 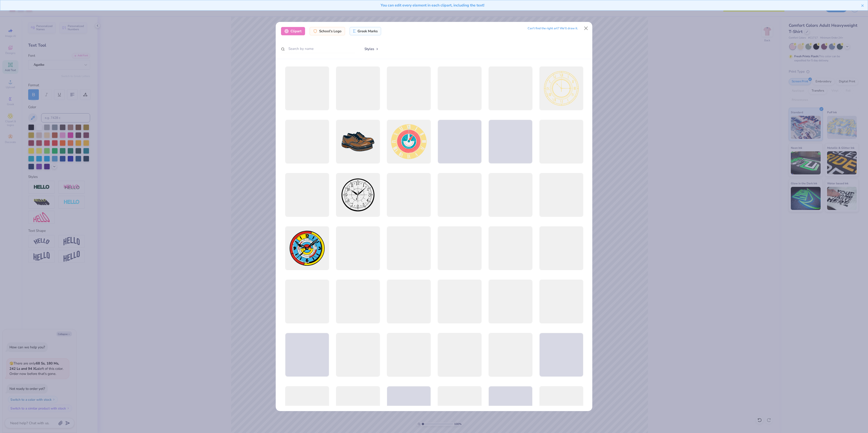 What do you see at coordinates (327, 31) in the screenshot?
I see `div: School's Logo` at bounding box center [327, 31].